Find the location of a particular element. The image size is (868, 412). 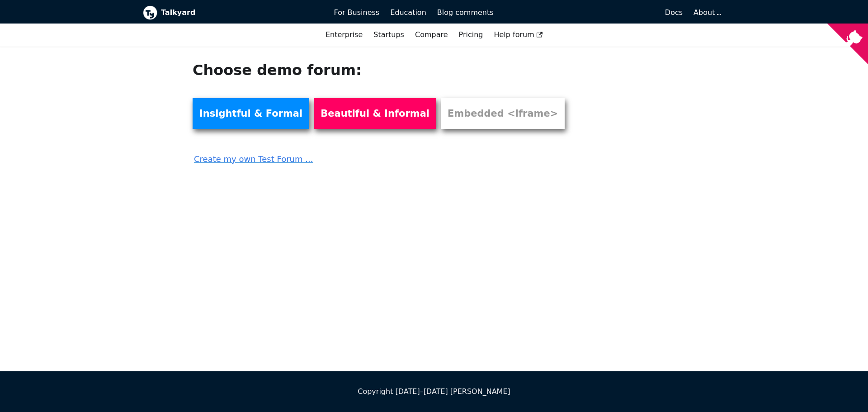

span: For Business is located at coordinates (357, 12).